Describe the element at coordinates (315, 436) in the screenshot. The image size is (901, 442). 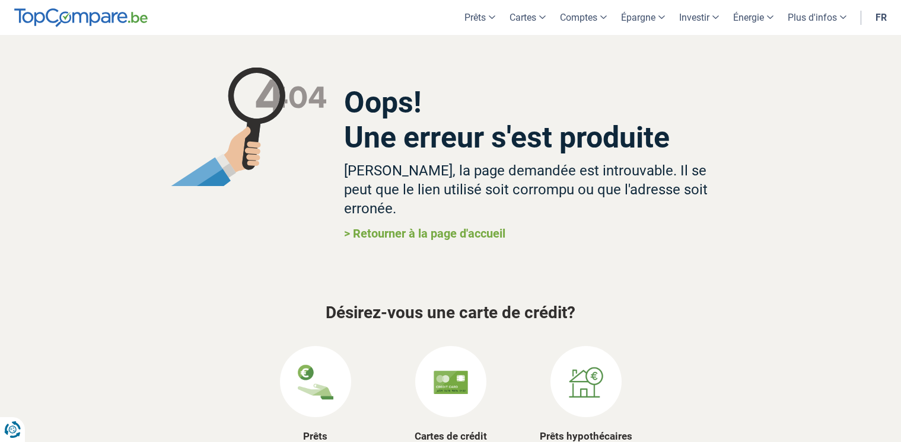
I see `a: Prêts` at that location.